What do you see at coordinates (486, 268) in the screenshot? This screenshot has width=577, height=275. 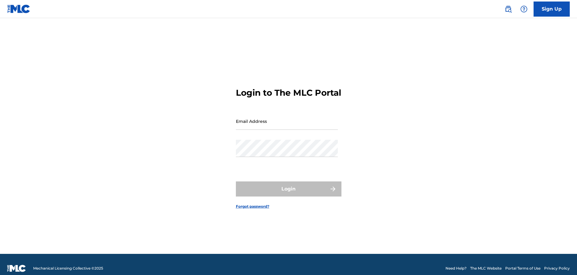 I see `a: The MLC Website` at bounding box center [486, 268].